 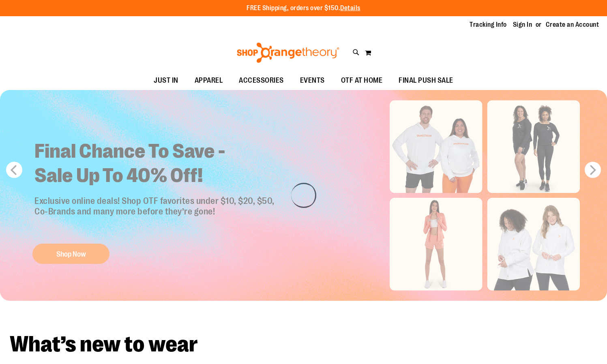 I want to click on a: APPAREL, so click(x=209, y=81).